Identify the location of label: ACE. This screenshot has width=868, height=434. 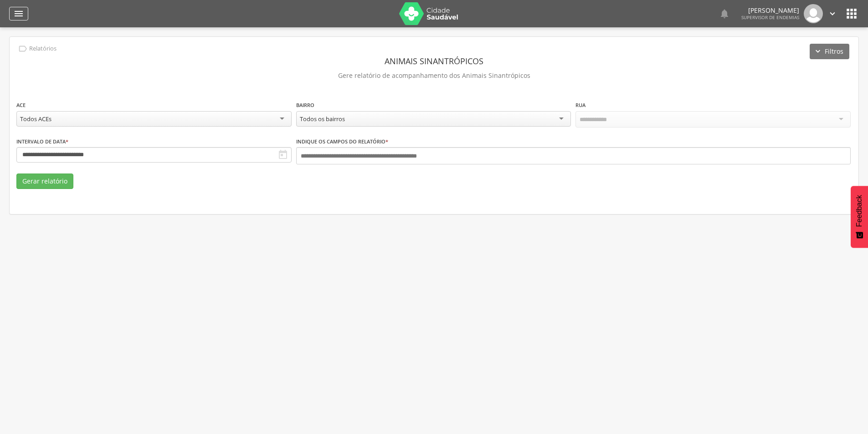
(21, 105).